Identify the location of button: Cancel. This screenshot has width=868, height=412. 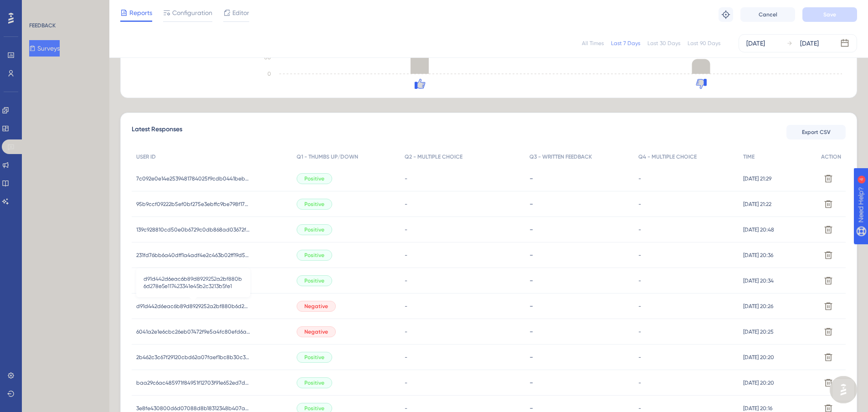
(768, 15).